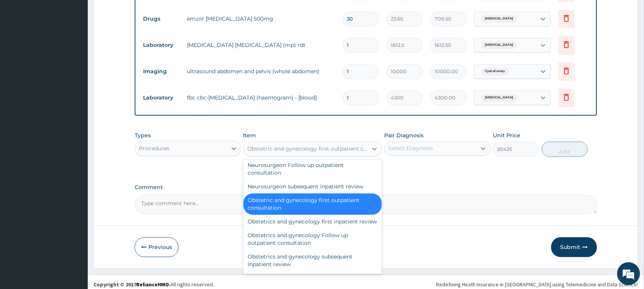 This screenshot has height=289, width=644. I want to click on label: Item, so click(250, 135).